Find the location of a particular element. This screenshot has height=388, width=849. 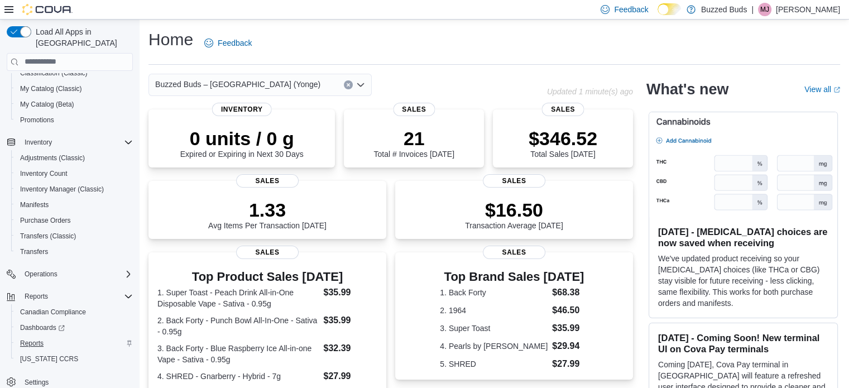

a: Inventory Count is located at coordinates (44, 174).